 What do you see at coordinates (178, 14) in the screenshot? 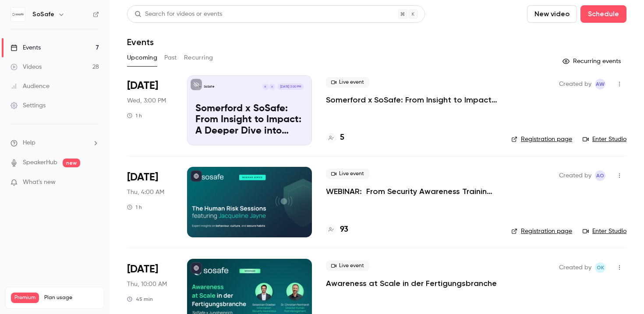
I see `div: Search for videos or events` at bounding box center [178, 14].